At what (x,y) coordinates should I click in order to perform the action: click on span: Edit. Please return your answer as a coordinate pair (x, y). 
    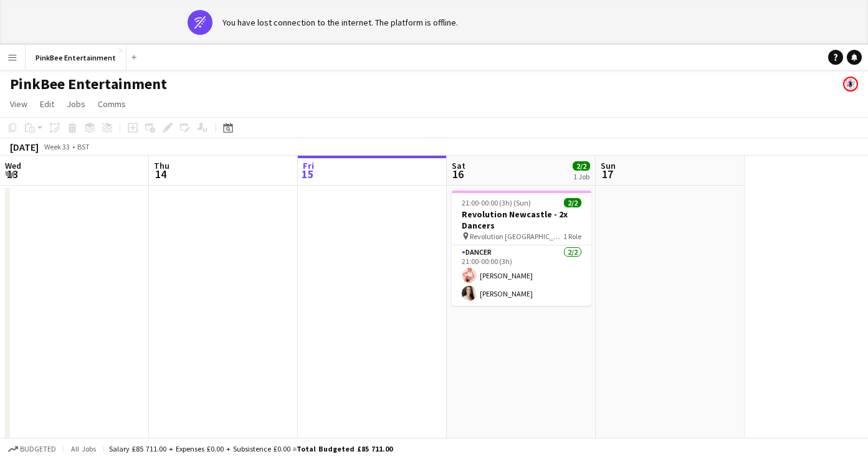
    Looking at the image, I should click on (47, 104).